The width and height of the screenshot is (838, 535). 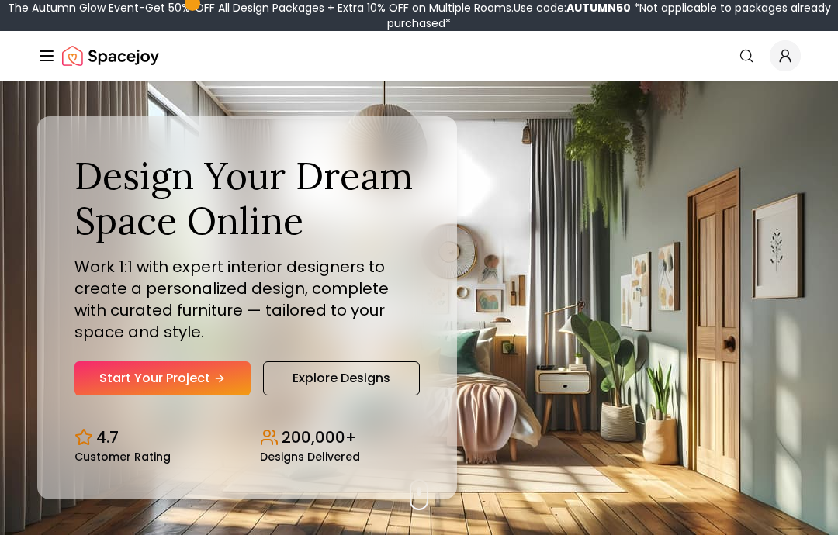 What do you see at coordinates (110, 56) in the screenshot?
I see `a: Spacejoy` at bounding box center [110, 56].